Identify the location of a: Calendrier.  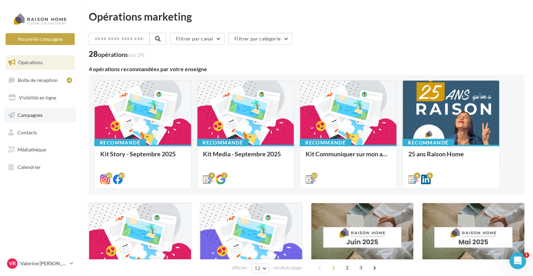
(40, 167).